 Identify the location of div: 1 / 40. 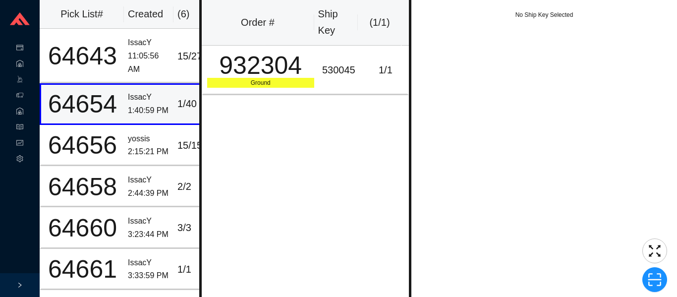
(192, 104).